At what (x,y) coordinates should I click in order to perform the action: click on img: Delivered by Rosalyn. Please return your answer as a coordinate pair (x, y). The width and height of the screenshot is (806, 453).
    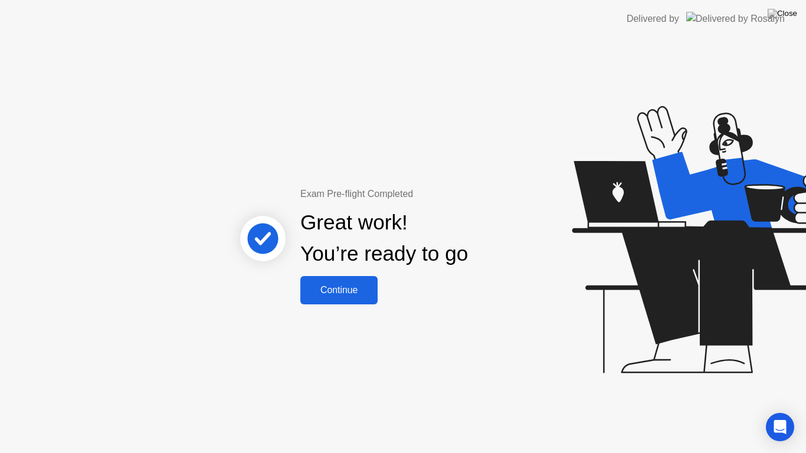
    Looking at the image, I should click on (735, 18).